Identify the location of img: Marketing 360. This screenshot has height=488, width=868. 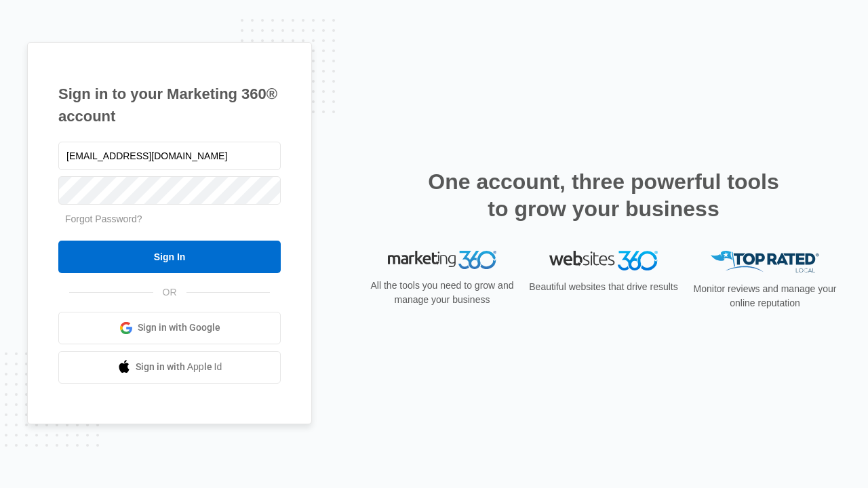
(442, 260).